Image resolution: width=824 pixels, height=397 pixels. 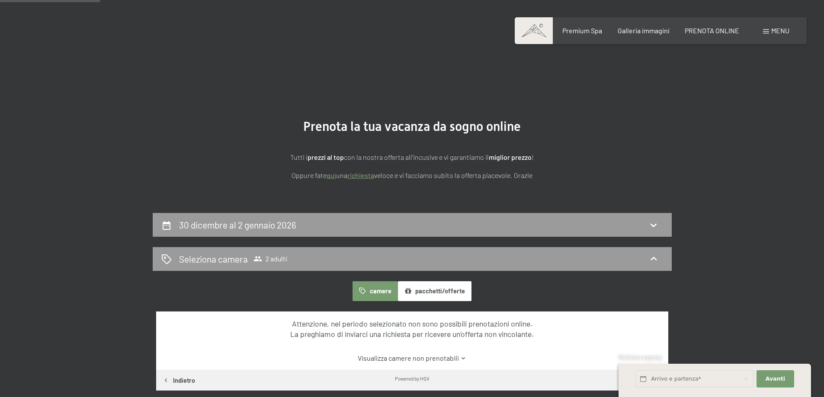 I want to click on span: 2 adulti, so click(x=270, y=259).